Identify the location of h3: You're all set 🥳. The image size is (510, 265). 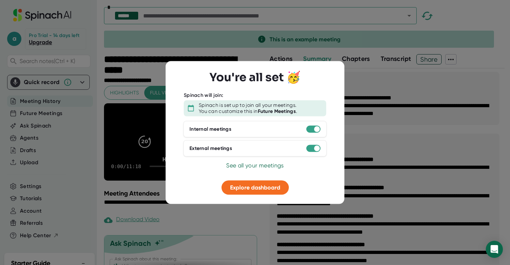
(255, 77).